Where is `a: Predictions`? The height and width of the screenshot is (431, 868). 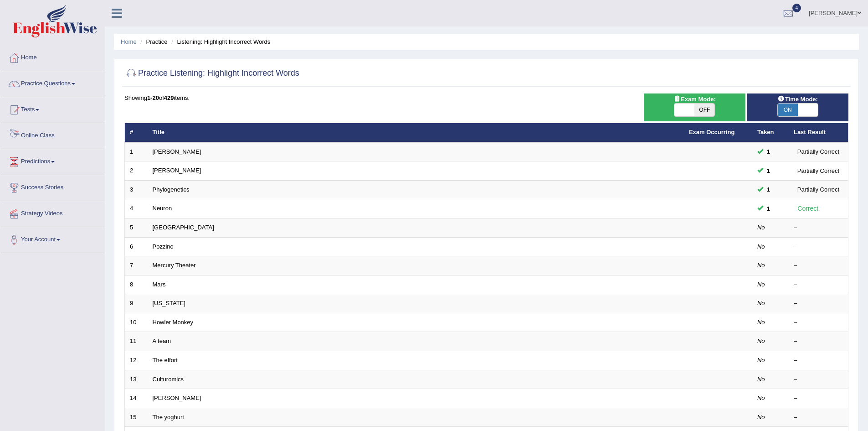
a: Predictions is located at coordinates (53, 160).